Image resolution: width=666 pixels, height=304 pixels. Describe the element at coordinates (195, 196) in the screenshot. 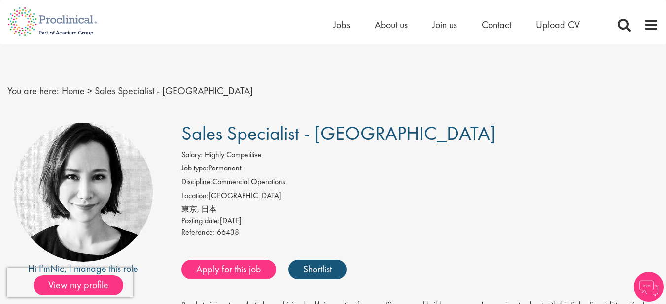

I see `label: Location:` at that location.